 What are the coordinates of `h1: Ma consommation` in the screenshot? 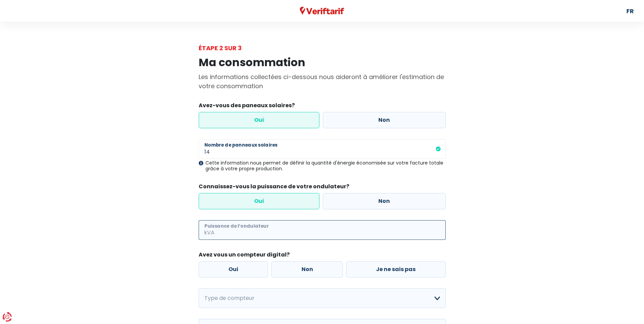 It's located at (322, 62).